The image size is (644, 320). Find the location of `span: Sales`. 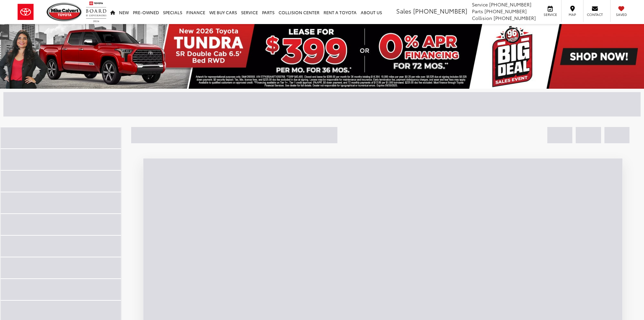

span: Sales is located at coordinates (404, 11).